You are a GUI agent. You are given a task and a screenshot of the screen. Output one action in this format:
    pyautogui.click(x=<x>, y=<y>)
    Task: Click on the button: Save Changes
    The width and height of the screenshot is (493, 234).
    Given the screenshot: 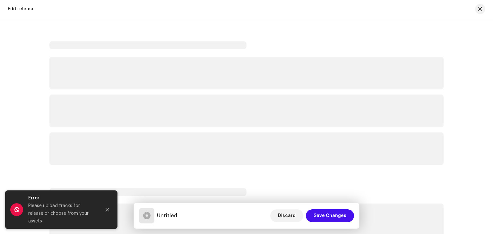 What is the action you would take?
    pyautogui.click(x=330, y=216)
    